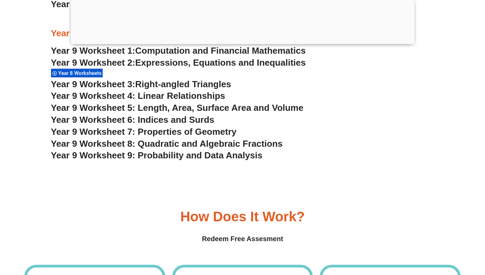 This screenshot has height=275, width=485. What do you see at coordinates (144, 132) in the screenshot?
I see `span: Year 9 Worksheet 7: Properties of Geometry` at bounding box center [144, 132].